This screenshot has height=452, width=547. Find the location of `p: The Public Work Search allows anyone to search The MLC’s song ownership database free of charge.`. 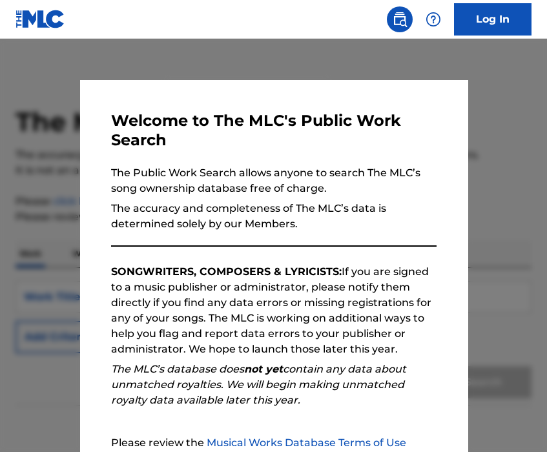

p: The Public Work Search allows anyone to search The MLC’s song ownership database free of charge. is located at coordinates (274, 181).